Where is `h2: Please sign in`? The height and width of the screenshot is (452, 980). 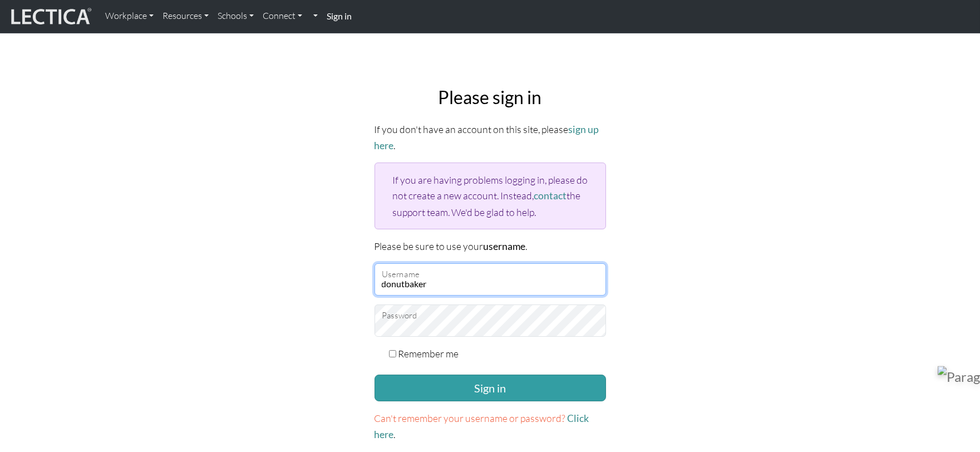 h2: Please sign in is located at coordinates (490, 98).